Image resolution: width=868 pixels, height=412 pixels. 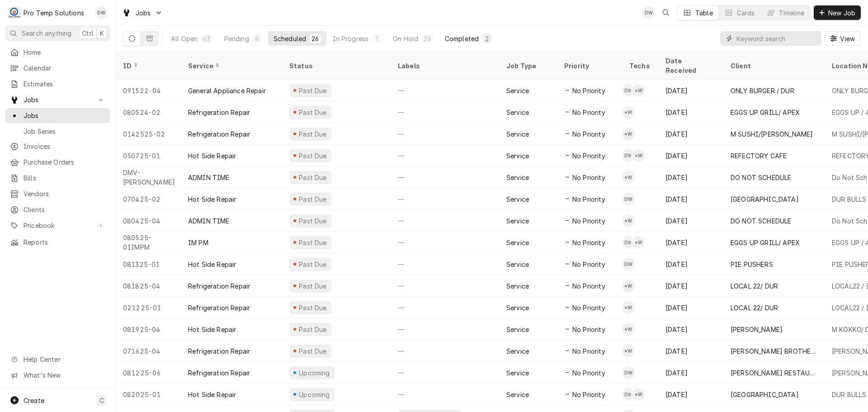 I want to click on div: 091522-04, so click(x=149, y=90).